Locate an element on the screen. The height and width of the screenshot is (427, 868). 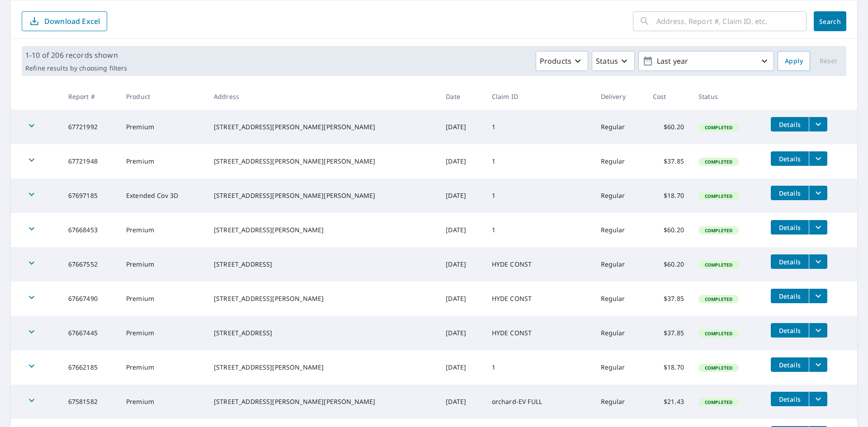
p: 1-10 of 206 records shown is located at coordinates (76, 55).